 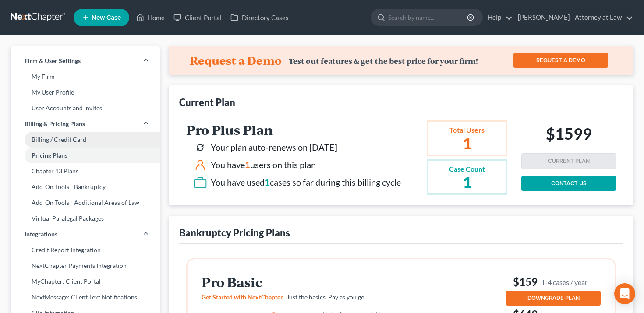 What do you see at coordinates (467, 169) in the screenshot?
I see `div: Case Count` at bounding box center [467, 169].